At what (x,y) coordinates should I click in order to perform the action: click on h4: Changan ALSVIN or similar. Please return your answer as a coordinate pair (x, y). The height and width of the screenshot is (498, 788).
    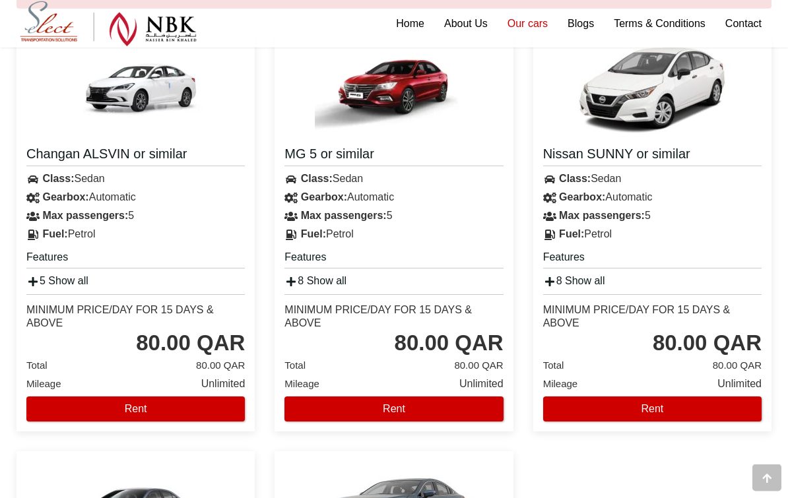
    Looking at the image, I should click on (135, 156).